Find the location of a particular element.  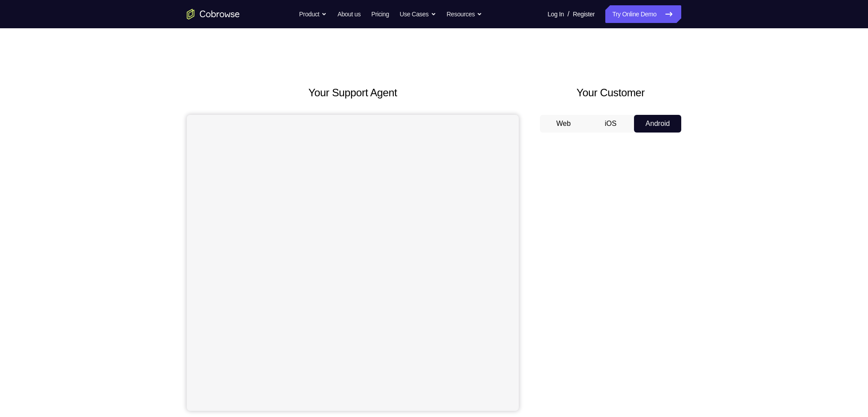

a: Register is located at coordinates (584, 14).